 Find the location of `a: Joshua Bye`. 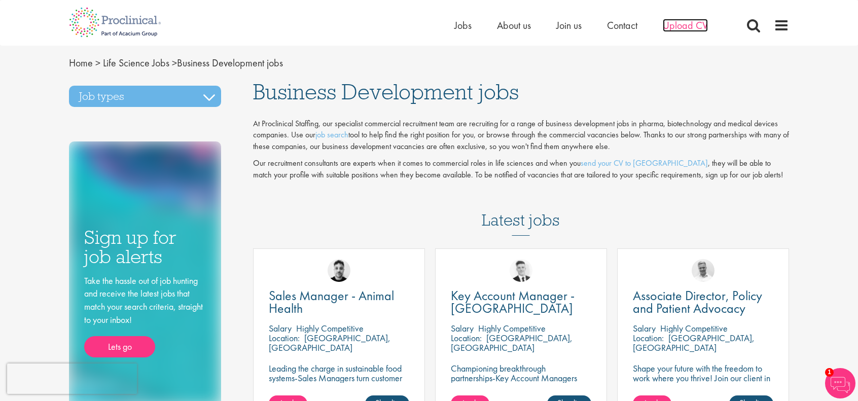

a: Joshua Bye is located at coordinates (703, 270).